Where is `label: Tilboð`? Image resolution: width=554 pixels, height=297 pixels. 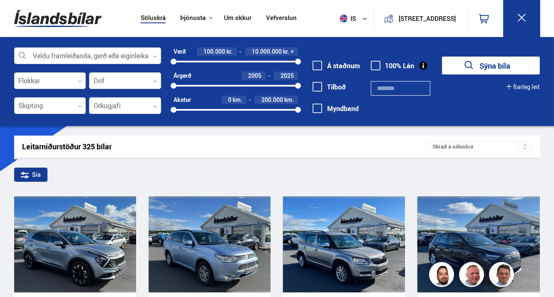
label: Tilboð is located at coordinates (329, 87).